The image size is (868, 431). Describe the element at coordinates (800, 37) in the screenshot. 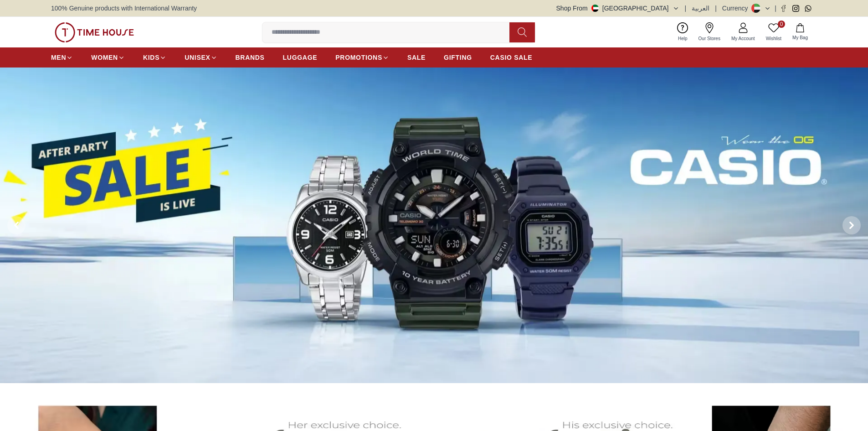

I see `span: My Bag` at that location.